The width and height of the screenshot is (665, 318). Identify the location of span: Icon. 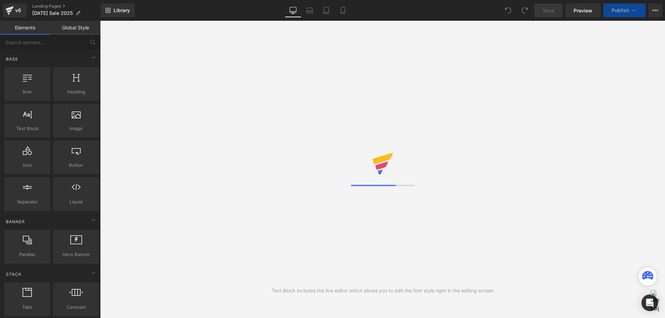
(27, 165).